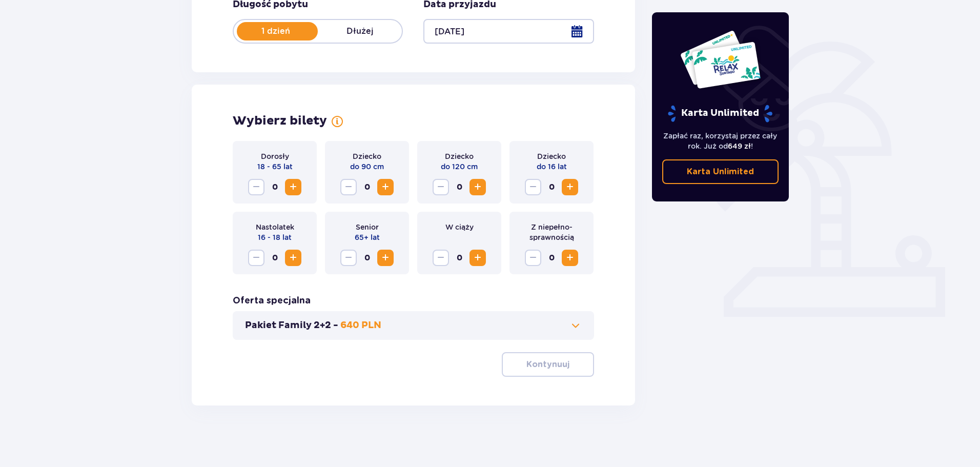 This screenshot has width=980, height=467. I want to click on p: Zapłać raz, korzystaj przez cały rok. Już od !, so click(721, 141).